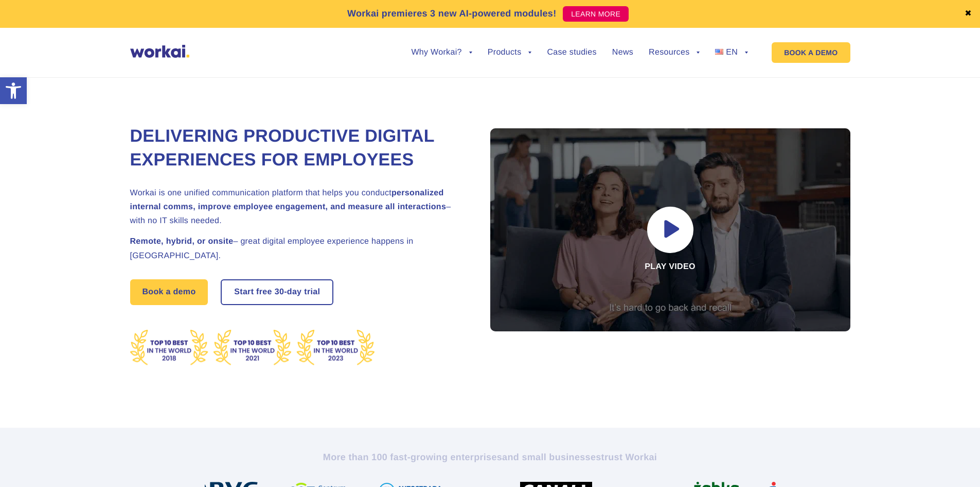  I want to click on i: 30-day, so click(288, 292).